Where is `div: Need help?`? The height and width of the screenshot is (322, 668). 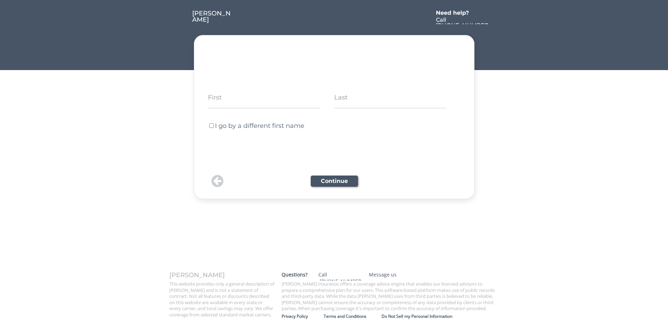
div: Need help? is located at coordinates (456, 13).